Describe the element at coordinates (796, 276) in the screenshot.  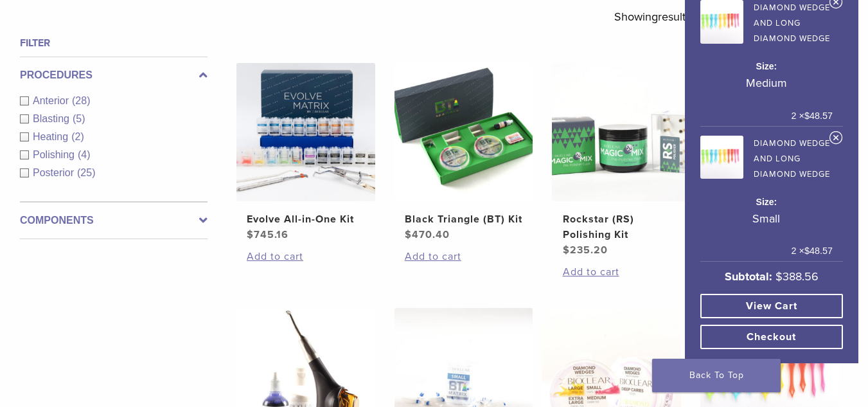
I see `bdi: 388.56` at that location.